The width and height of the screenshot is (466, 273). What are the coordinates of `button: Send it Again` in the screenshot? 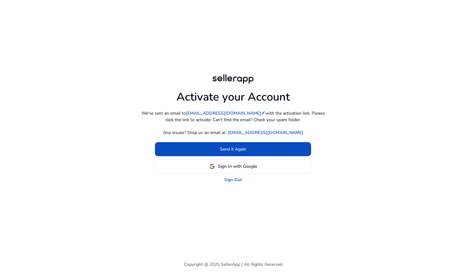 It's located at (233, 149).